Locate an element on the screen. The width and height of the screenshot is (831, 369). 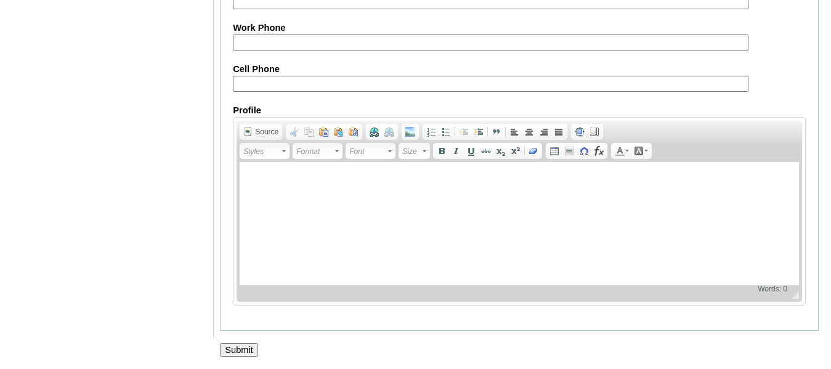
label: Cell Phone is located at coordinates (519, 69).